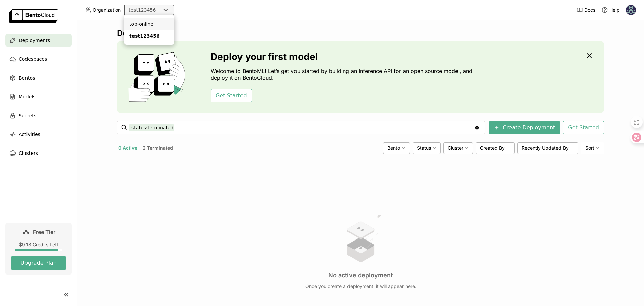 This screenshot has width=644, height=306. I want to click on div: Bento, so click(397, 148).